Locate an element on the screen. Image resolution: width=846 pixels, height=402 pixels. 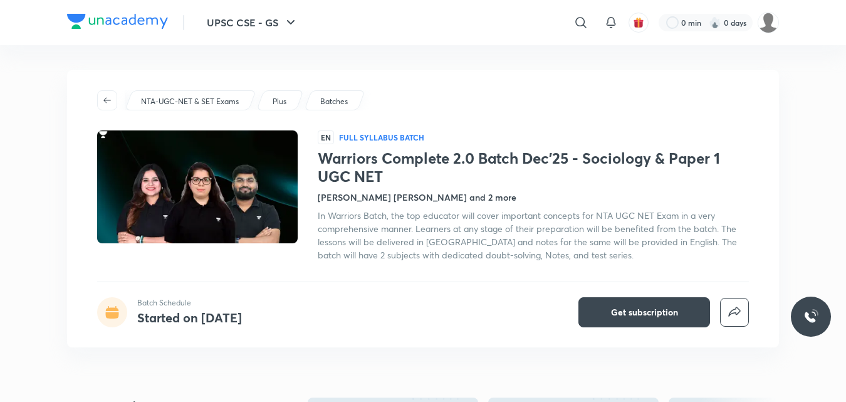
img: ttu is located at coordinates (811, 317).